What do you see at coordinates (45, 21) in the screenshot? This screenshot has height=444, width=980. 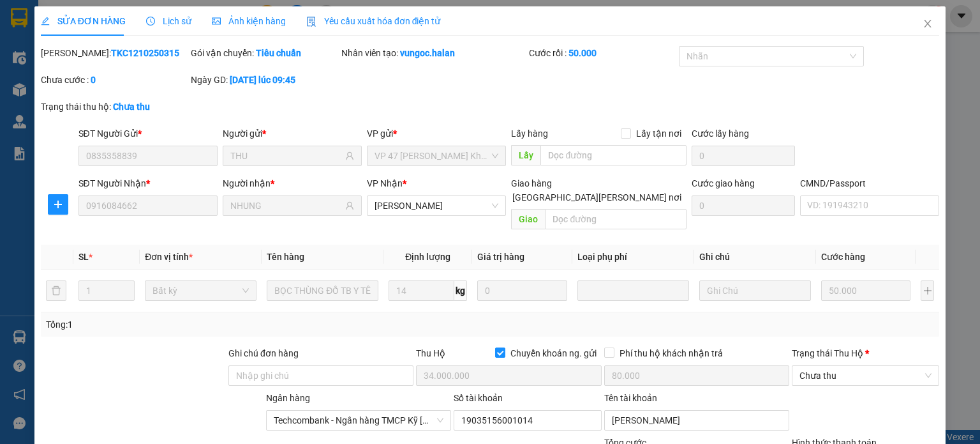 I see `span: edit` at bounding box center [45, 21].